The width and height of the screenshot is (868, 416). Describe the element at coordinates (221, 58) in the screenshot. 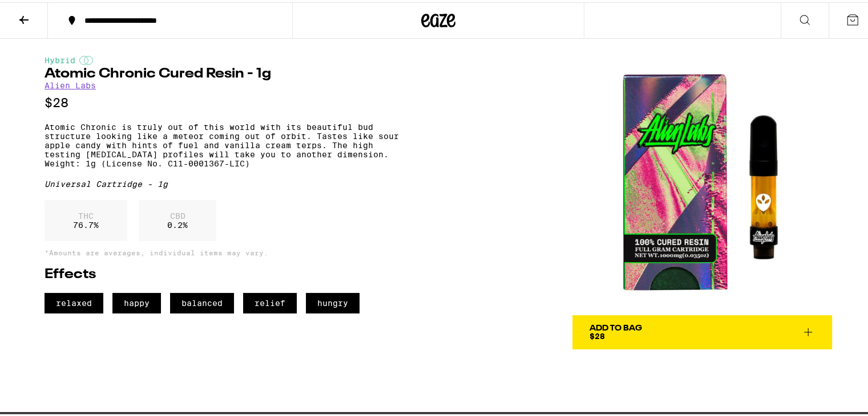

I see `div: Hybrid` at that location.